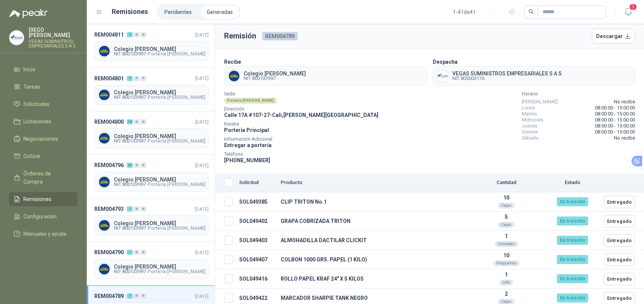  What do you see at coordinates (43, 70) in the screenshot?
I see `a: Inicio` at bounding box center [43, 70].